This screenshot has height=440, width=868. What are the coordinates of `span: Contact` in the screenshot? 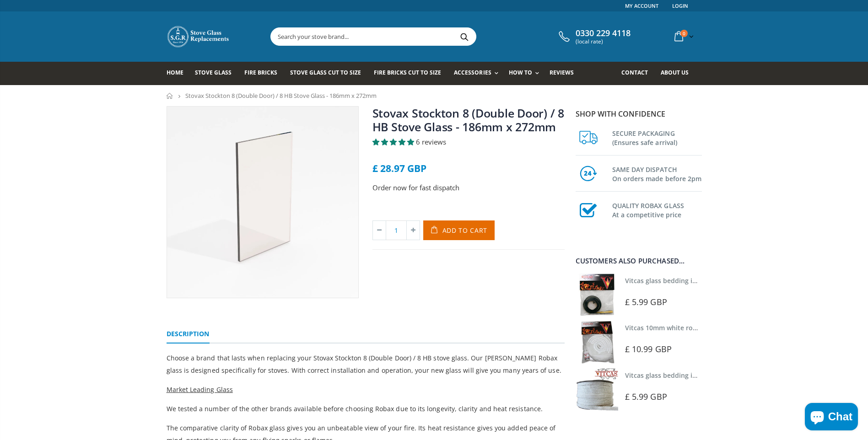 It's located at (635, 72).